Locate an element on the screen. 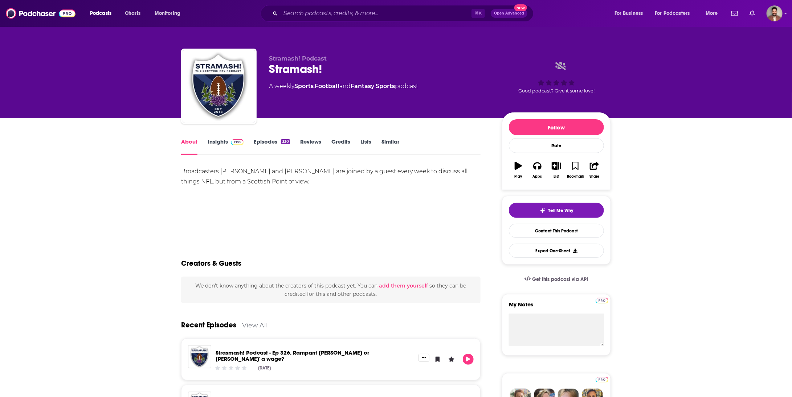 This screenshot has width=792, height=397. button: List is located at coordinates (556, 170).